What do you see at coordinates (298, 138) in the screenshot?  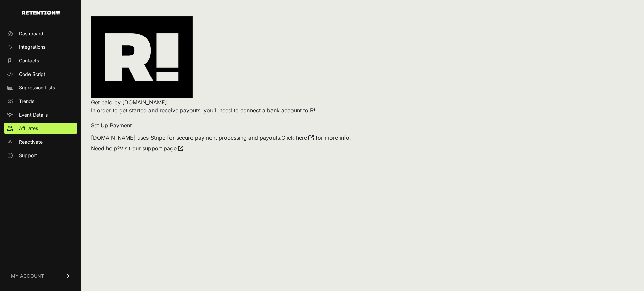 I see `a: Click here` at bounding box center [298, 138].